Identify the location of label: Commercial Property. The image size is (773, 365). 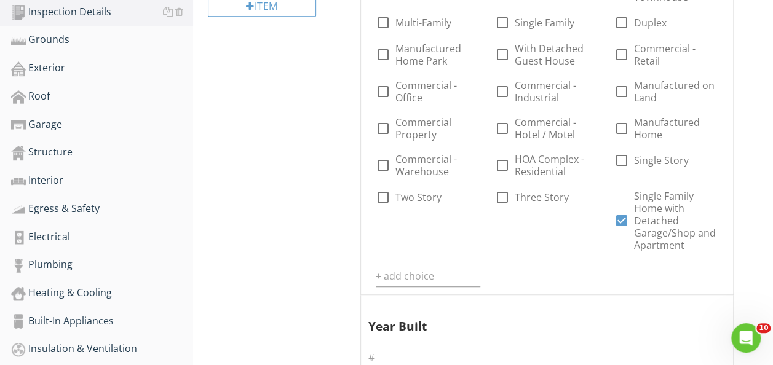
(438, 129).